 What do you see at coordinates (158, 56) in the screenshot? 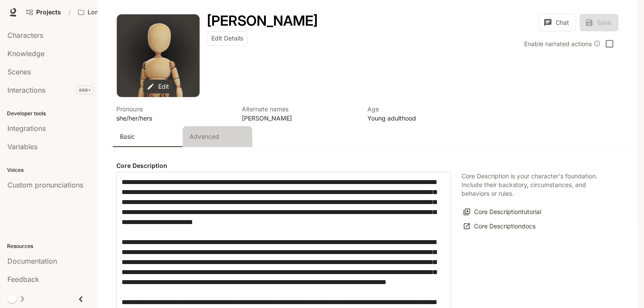
I see `div: Avatar image` at bounding box center [158, 56].